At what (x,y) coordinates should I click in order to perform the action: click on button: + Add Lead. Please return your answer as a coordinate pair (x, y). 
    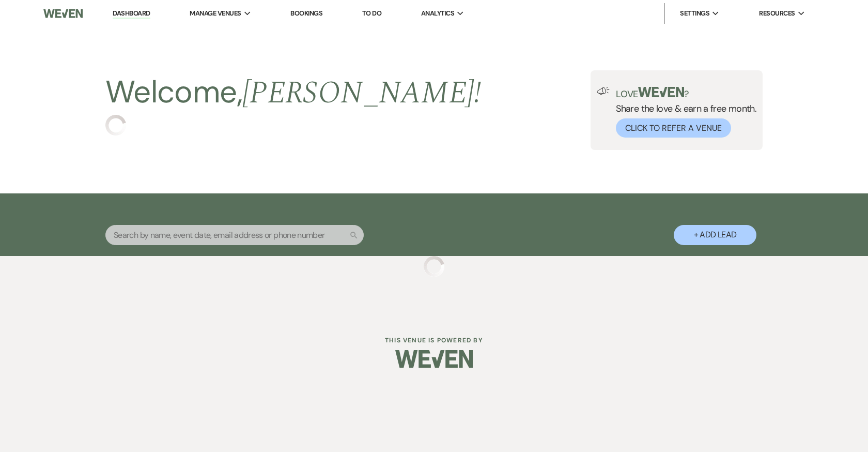
    Looking at the image, I should click on (715, 234).